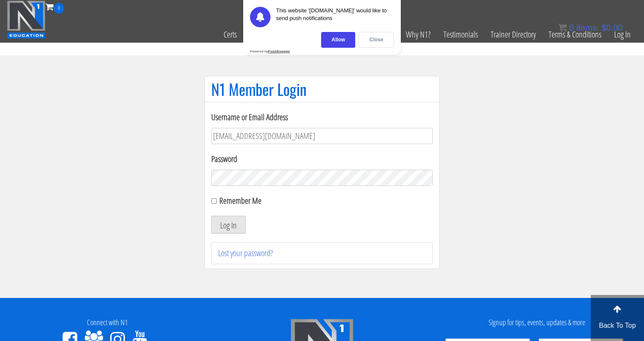 This screenshot has width=644, height=341. What do you see at coordinates (460, 34) in the screenshot?
I see `a: Testimonials` at bounding box center [460, 34].